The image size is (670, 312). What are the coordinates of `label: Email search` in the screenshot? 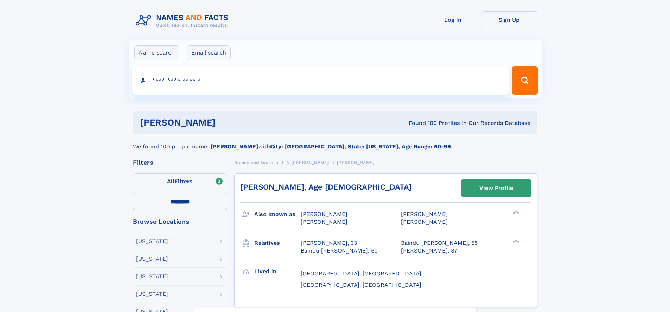 It's located at (209, 53).